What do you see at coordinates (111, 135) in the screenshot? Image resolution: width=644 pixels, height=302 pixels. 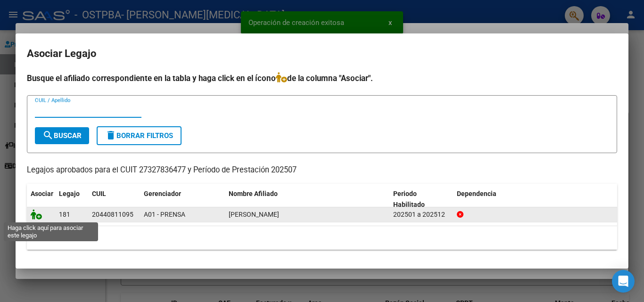 I see `mat-icon: delete` at bounding box center [111, 135].